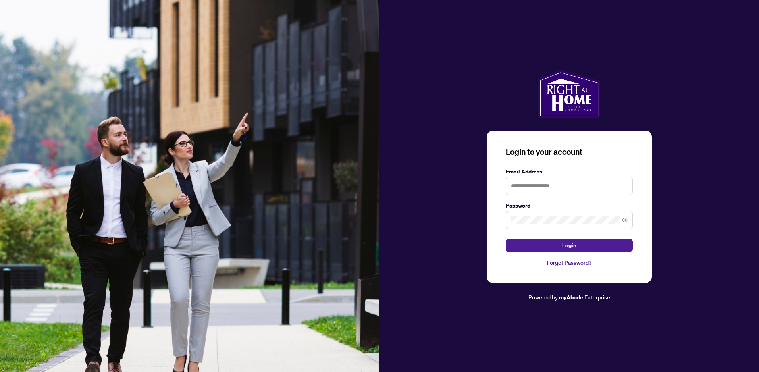 This screenshot has height=372, width=759. Describe the element at coordinates (569, 172) in the screenshot. I see `label: Email Address` at that location.